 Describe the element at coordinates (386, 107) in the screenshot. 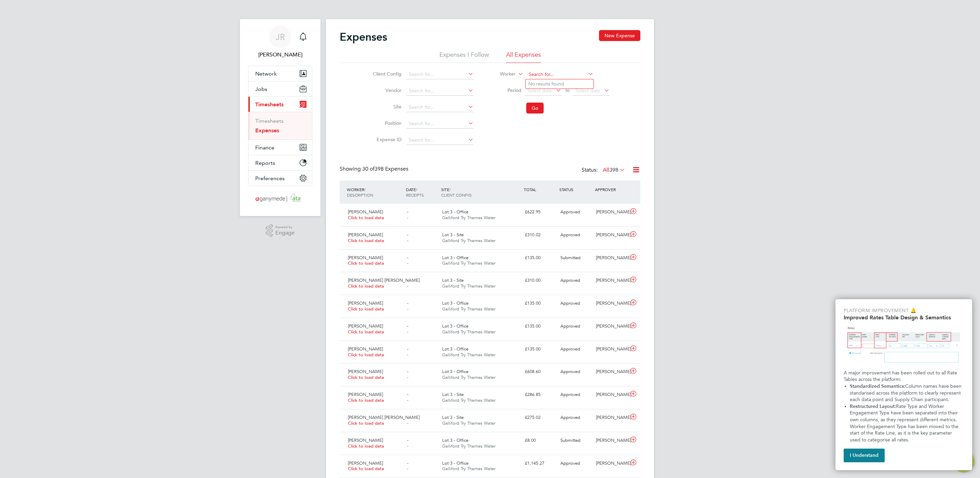

I see `label: Site` at that location.